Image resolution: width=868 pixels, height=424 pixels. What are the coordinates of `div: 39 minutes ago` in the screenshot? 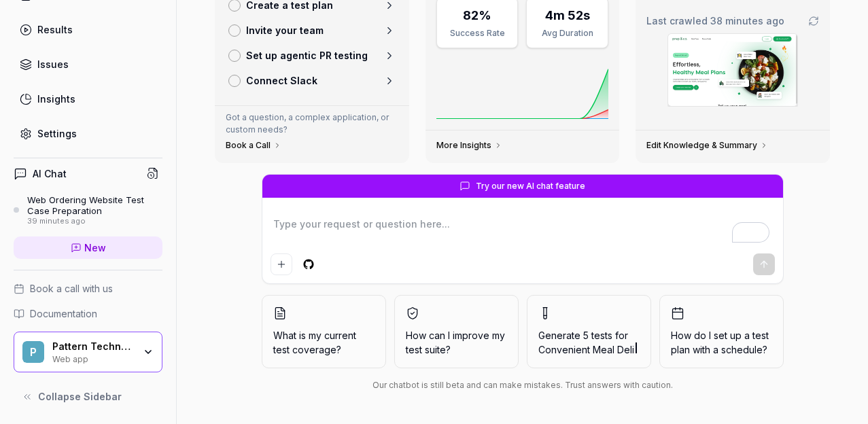 It's located at (95, 221).